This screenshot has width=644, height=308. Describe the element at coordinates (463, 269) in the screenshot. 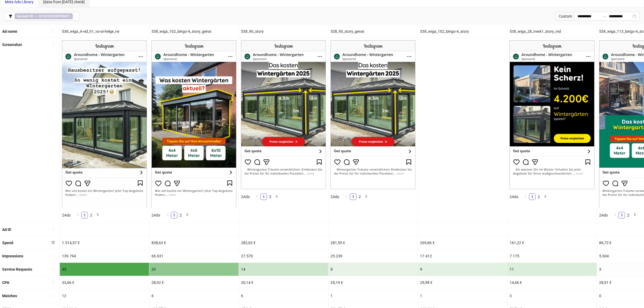

I see `div: 9` at that location.